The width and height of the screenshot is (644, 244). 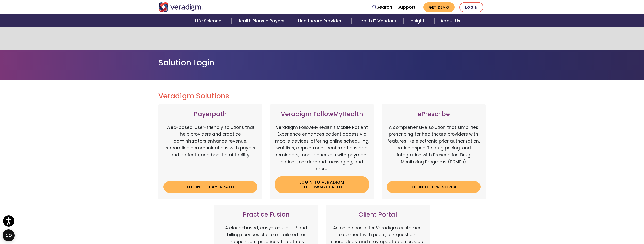 What do you see at coordinates (266, 215) in the screenshot?
I see `h3: Practice Fusion` at bounding box center [266, 215].